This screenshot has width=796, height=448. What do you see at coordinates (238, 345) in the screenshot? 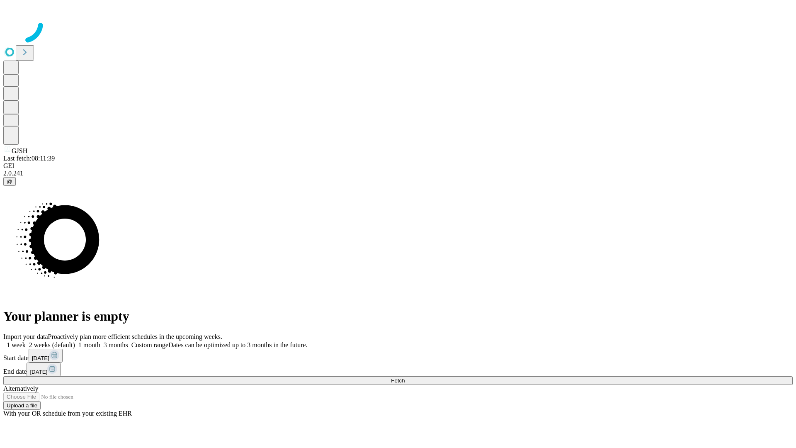
I see `span: Dates can be optimized up to 3 months in the future.` at bounding box center [238, 345].